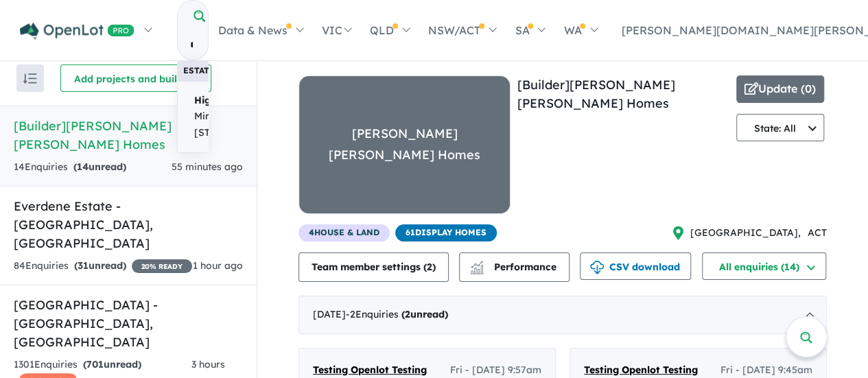 The image size is (868, 378). Describe the element at coordinates (336, 30) in the screenshot. I see `a: VIC` at that location.